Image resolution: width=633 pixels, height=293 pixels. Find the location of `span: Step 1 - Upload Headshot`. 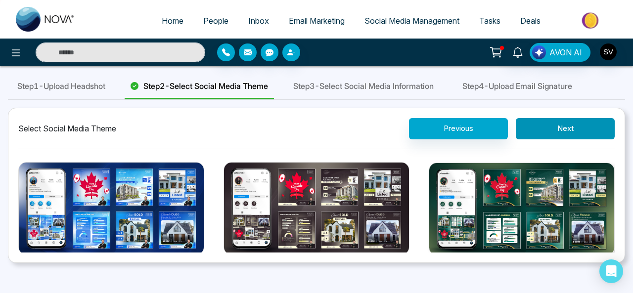

span: Step 1 - Upload Headshot is located at coordinates (61, 86).